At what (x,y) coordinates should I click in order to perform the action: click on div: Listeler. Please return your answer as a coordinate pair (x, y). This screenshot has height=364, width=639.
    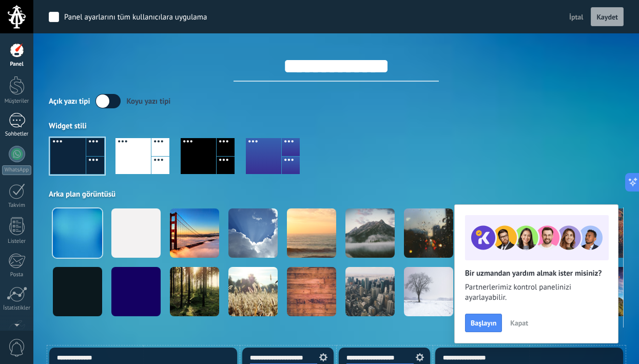
    Looking at the image, I should click on (17, 241).